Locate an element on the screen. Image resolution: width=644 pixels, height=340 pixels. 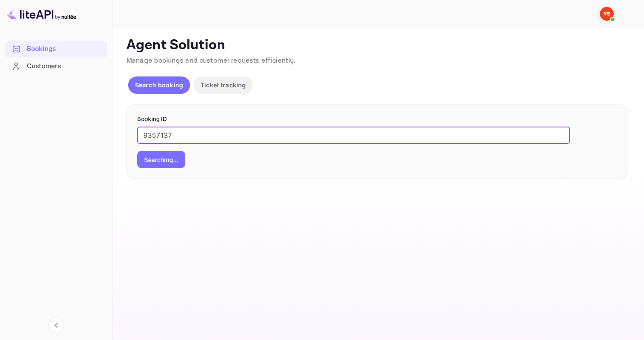
p: Booking ID is located at coordinates (377, 120).